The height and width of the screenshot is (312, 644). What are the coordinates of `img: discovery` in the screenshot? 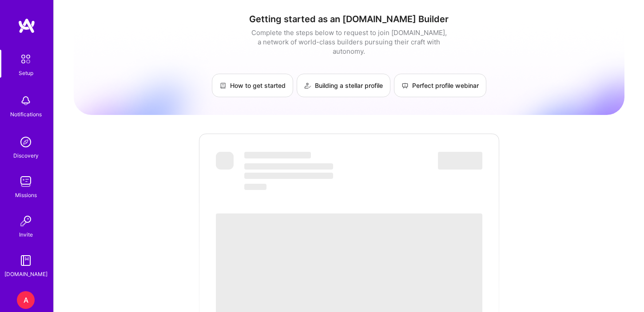 It's located at (26, 142).